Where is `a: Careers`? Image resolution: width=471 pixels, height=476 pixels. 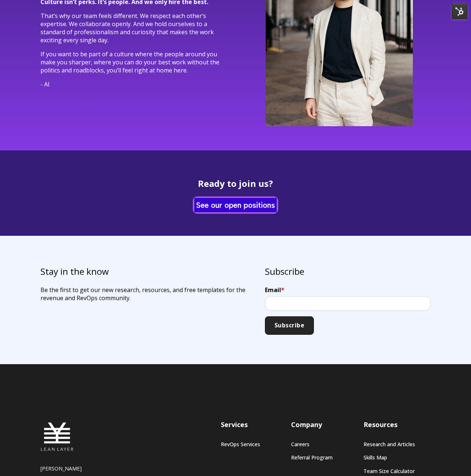 a: Careers is located at coordinates (312, 444).